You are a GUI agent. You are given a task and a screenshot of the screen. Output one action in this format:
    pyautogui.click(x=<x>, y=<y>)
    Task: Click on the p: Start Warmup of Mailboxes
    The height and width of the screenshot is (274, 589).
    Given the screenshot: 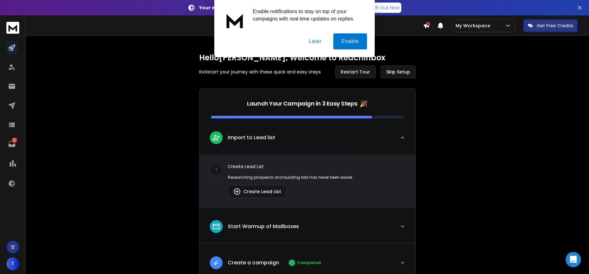 What is the action you would take?
    pyautogui.click(x=263, y=226)
    